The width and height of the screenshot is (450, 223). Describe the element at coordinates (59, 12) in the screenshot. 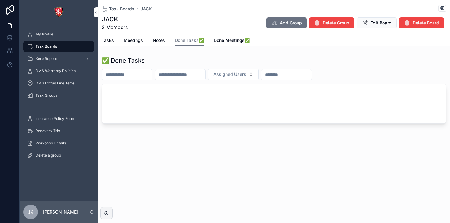

I see `img: App logo` at that location.